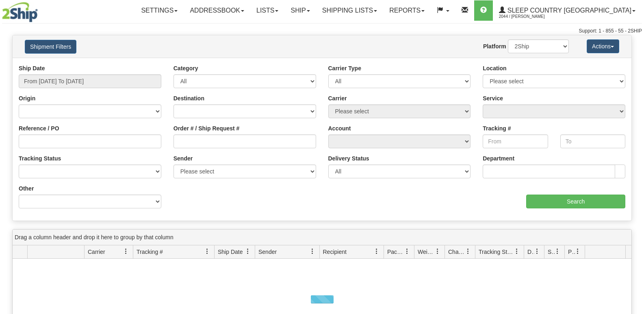  What do you see at coordinates (496, 252) in the screenshot?
I see `span: Tracking Status` at bounding box center [496, 252].